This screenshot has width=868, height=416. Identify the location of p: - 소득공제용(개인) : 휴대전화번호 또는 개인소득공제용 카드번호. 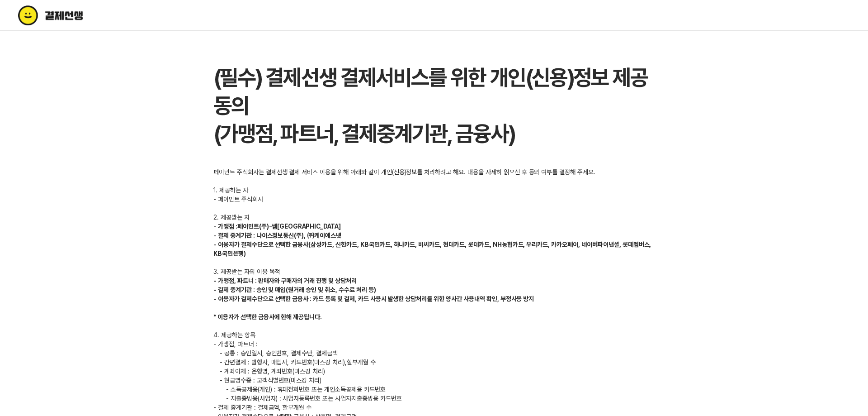
(434, 389).